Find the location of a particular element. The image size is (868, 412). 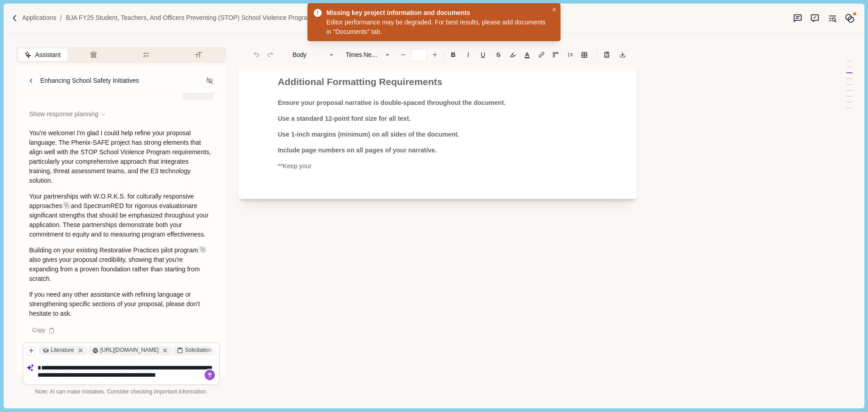

span: Ensure your proposal narrative is double-spaced throughout the document. is located at coordinates (391, 102).